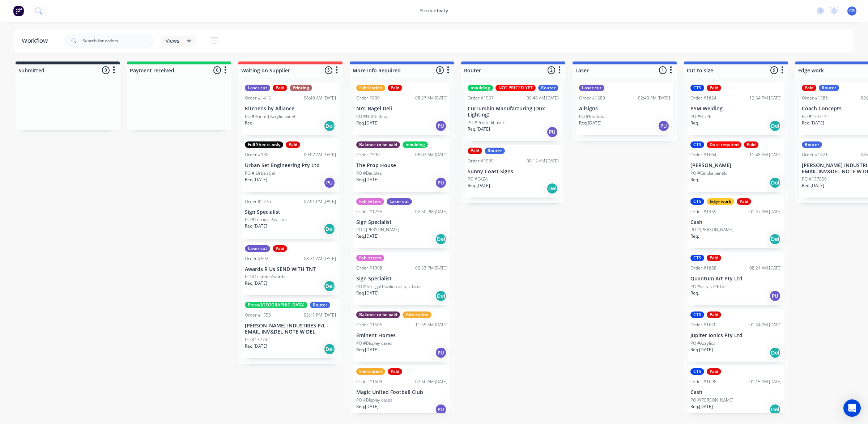  I want to click on div: Order #930, so click(257, 155).